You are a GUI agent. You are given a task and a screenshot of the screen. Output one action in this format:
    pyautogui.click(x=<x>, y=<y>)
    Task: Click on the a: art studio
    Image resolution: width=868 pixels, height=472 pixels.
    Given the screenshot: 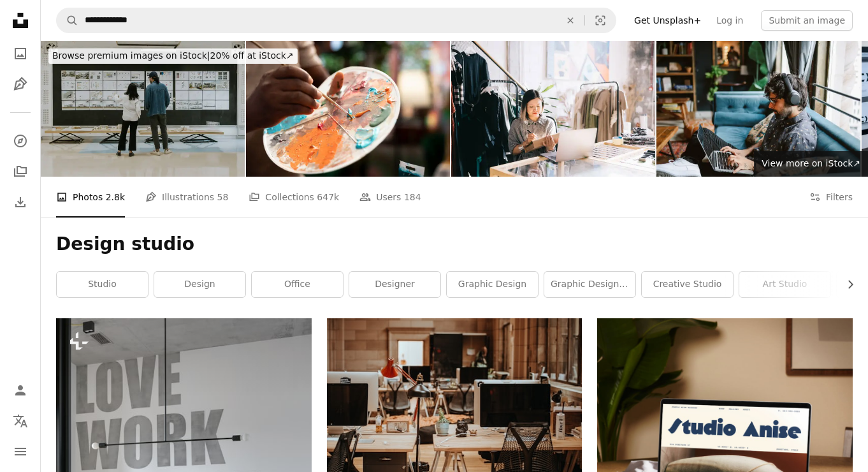 What is the action you would take?
    pyautogui.click(x=784, y=284)
    